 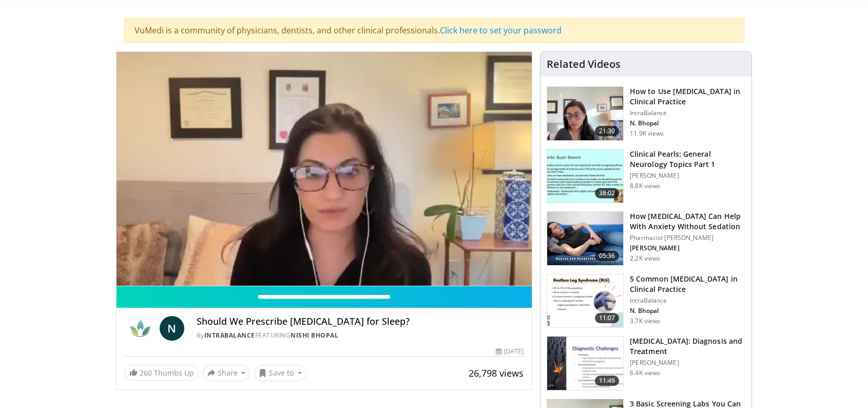 What do you see at coordinates (607, 380) in the screenshot?
I see `span: 11:49` at bounding box center [607, 380].